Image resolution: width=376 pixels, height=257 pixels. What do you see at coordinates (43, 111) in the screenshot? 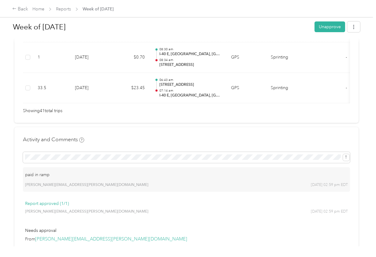
I see `span: Showing 41 total trips` at bounding box center [43, 111].